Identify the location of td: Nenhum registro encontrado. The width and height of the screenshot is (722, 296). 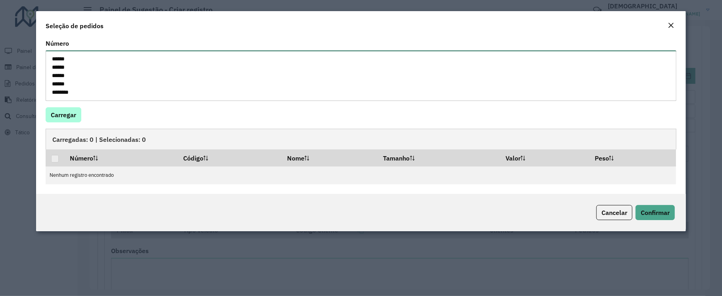
(361, 175).